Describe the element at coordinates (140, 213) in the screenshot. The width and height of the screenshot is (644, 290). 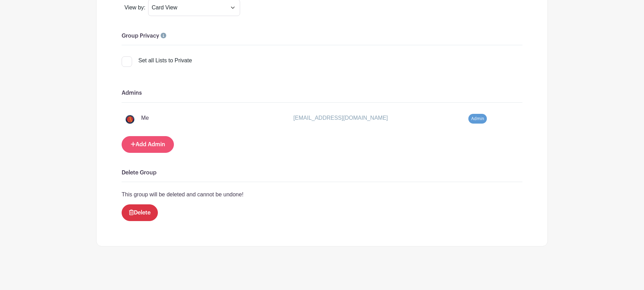
I see `a: Delete` at that location.